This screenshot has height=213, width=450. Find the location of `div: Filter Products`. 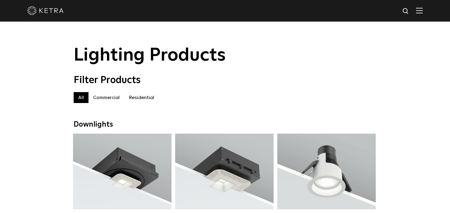

div: Filter Products is located at coordinates (225, 80).